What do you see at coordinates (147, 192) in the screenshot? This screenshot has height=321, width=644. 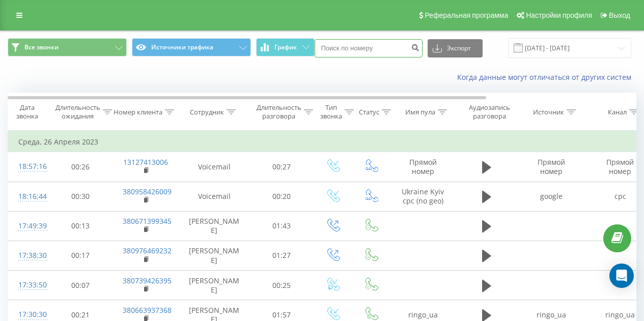 I see `a: 380958426009` at bounding box center [147, 192].